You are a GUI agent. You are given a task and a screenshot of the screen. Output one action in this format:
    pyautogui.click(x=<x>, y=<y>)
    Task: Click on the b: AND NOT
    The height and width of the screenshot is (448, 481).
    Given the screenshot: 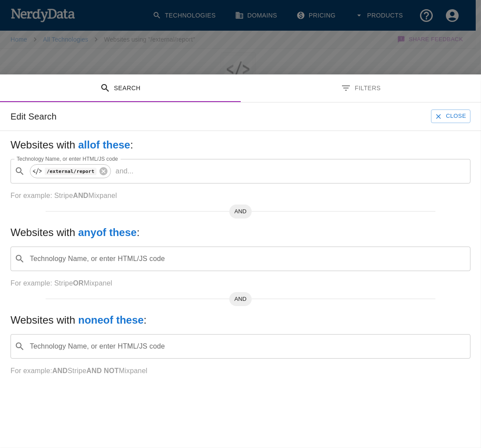 What is the action you would take?
    pyautogui.click(x=103, y=370)
    